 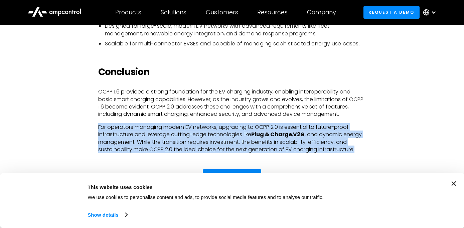 I want to click on div: Company, so click(x=322, y=12).